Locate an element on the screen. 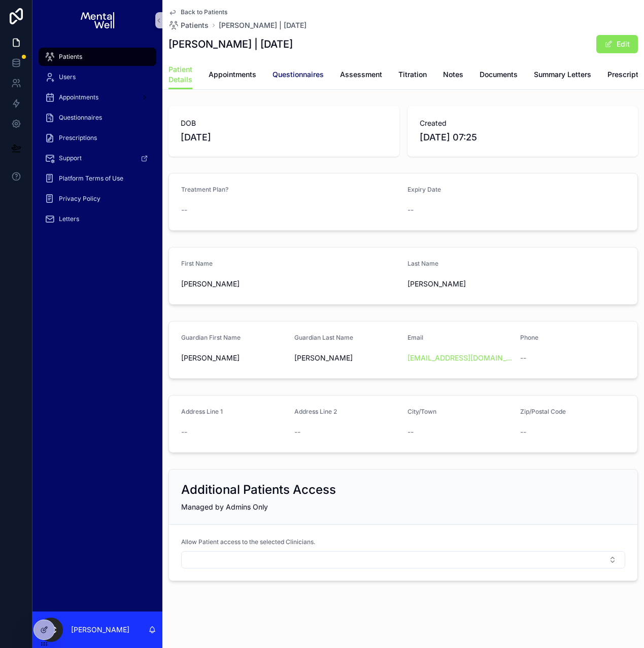 This screenshot has height=648, width=644. span: Treatment Plan? is located at coordinates (204, 189).